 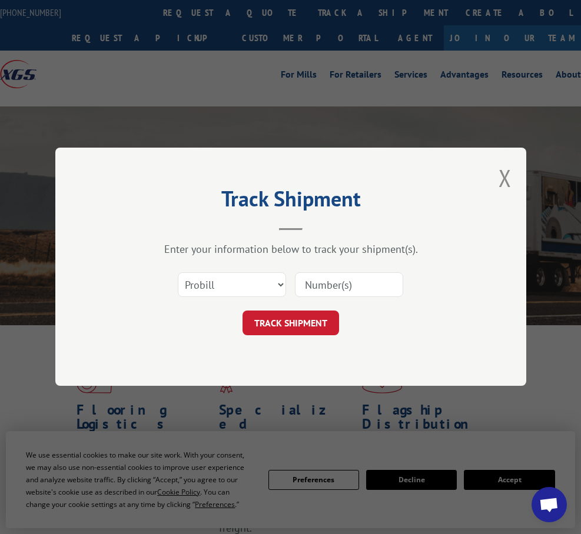 I want to click on button: TRACK SHIPMENT, so click(x=291, y=324).